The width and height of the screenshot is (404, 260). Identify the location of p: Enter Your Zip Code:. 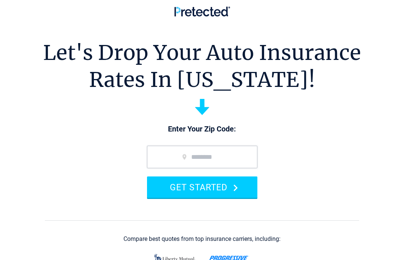
(202, 129).